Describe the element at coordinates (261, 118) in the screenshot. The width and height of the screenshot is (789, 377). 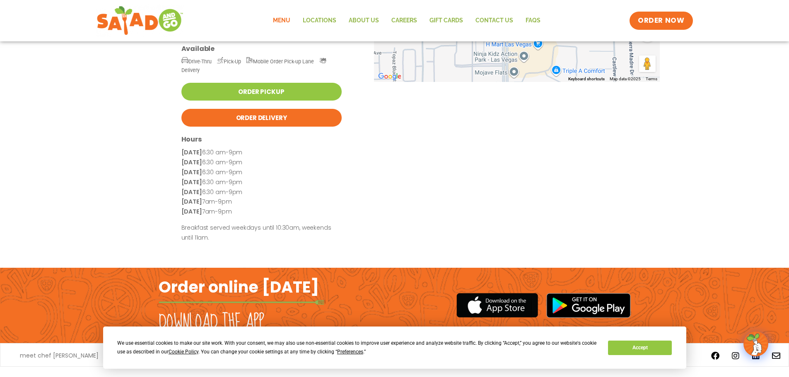
I see `a: Order Delivery` at that location.